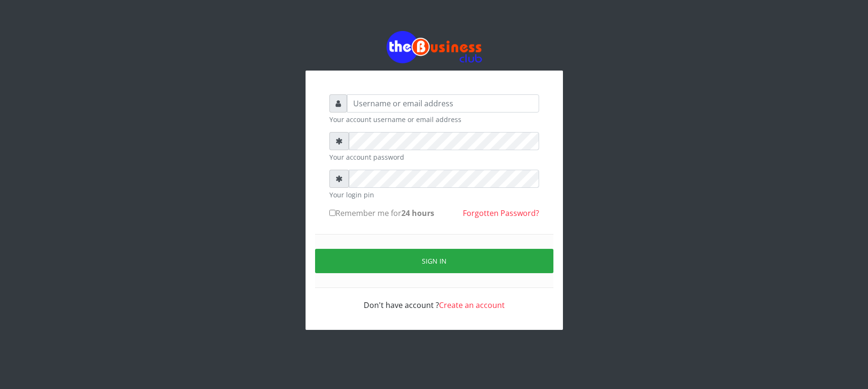 Image resolution: width=868 pixels, height=389 pixels. Describe the element at coordinates (472, 305) in the screenshot. I see `a: Create an account` at that location.